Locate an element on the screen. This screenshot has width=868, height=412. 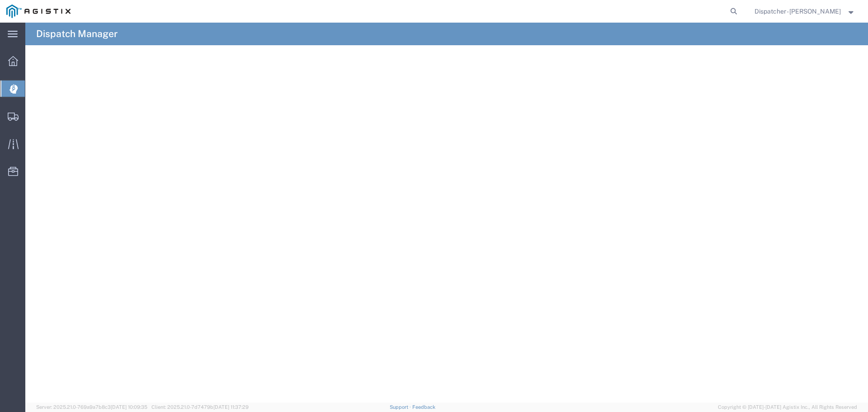
h4: Dispatch Manager is located at coordinates (77, 34).